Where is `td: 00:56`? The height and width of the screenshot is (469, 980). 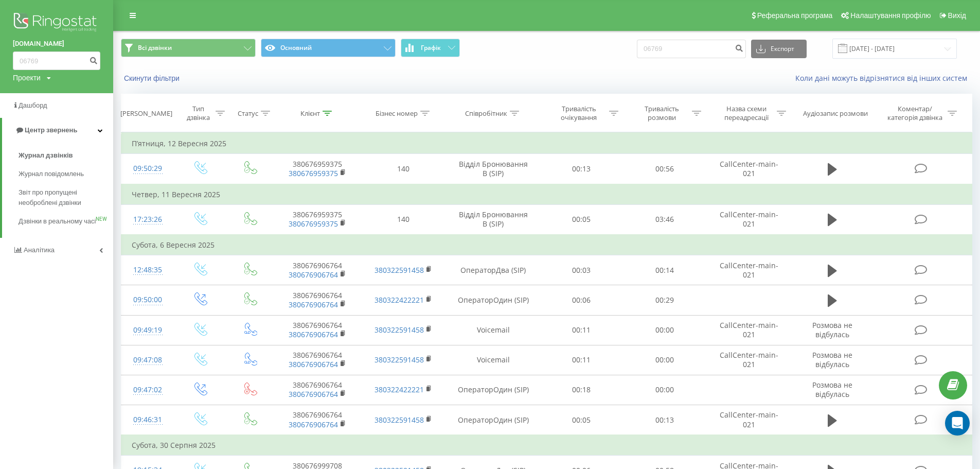 td: 00:56 is located at coordinates (664, 169).